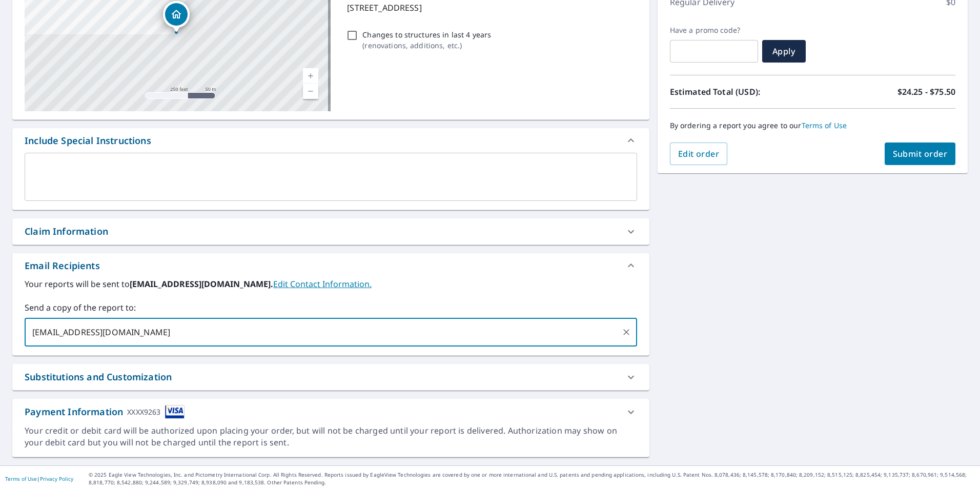  Describe the element at coordinates (330, 436) in the screenshot. I see `div: Your credit or debit card will be authorized upon placing your order, but will not be charged unt...` at that location.